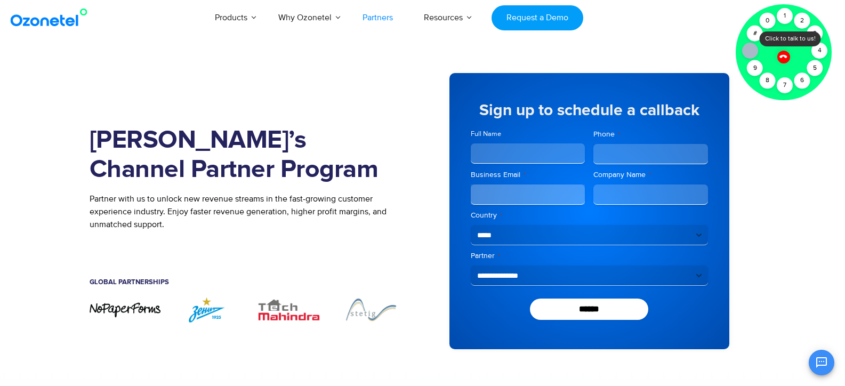  What do you see at coordinates (802, 21) in the screenshot?
I see `div: 2` at bounding box center [802, 21].